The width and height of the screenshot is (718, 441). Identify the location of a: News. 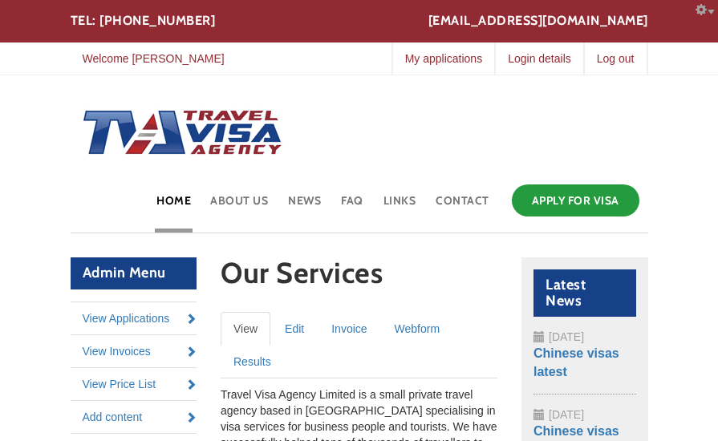
(304, 206).